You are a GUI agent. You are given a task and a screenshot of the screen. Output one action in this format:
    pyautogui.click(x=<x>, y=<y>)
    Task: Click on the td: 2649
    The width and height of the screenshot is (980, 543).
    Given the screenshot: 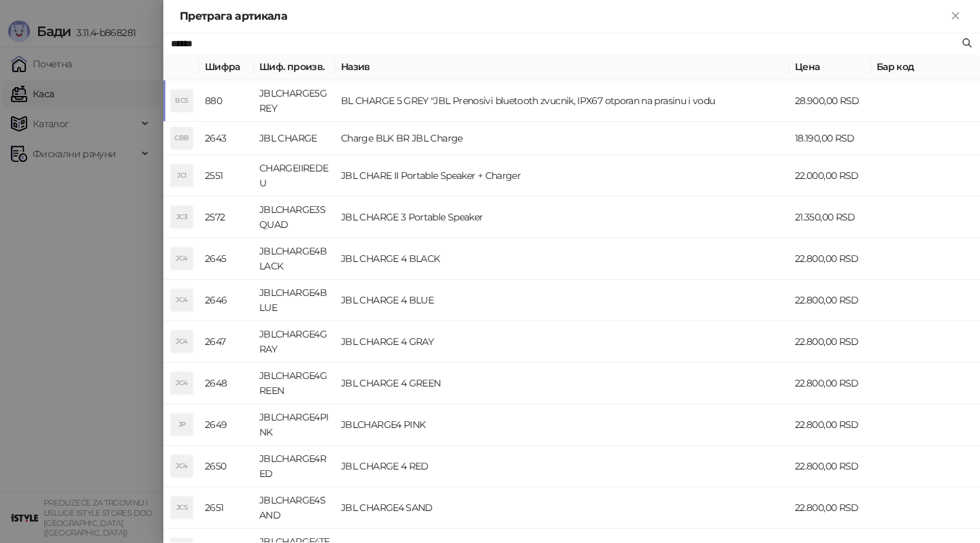 What is the action you would take?
    pyautogui.click(x=226, y=425)
    